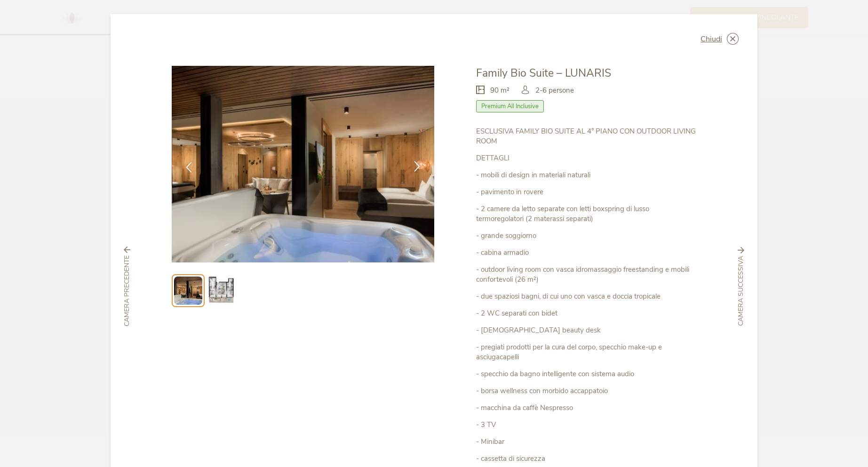 The height and width of the screenshot is (467, 868). What do you see at coordinates (510, 106) in the screenshot?
I see `span: Premium All Inclusive` at bounding box center [510, 106].